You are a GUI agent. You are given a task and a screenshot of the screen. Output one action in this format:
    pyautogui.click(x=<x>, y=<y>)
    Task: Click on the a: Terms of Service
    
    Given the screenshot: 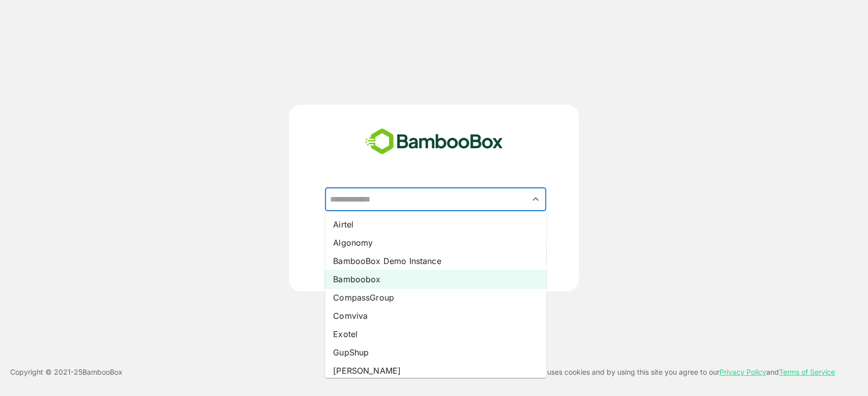 What is the action you would take?
    pyautogui.click(x=807, y=372)
    